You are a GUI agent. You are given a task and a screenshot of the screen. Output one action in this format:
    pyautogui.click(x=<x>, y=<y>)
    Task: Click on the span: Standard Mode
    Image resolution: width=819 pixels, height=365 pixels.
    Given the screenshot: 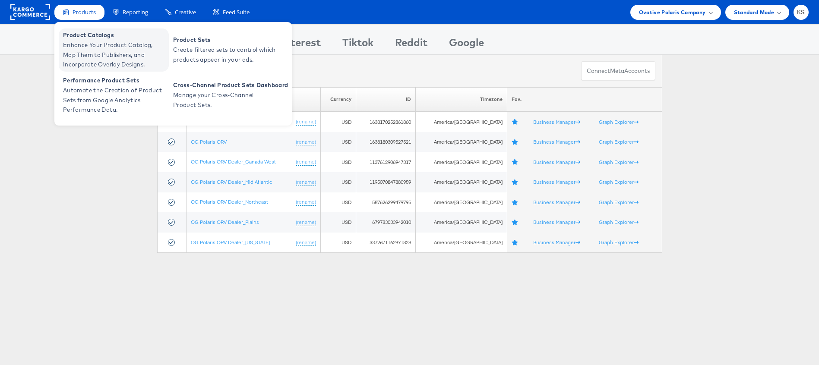 What is the action you would take?
    pyautogui.click(x=754, y=12)
    